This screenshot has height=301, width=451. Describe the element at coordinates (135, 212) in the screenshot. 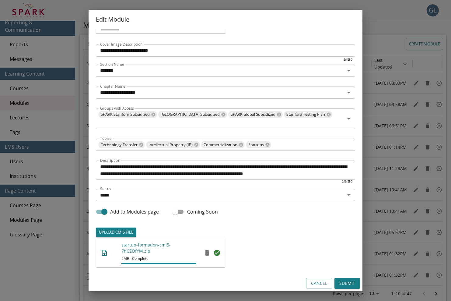

I see `span: Add to Modules page` at that location.